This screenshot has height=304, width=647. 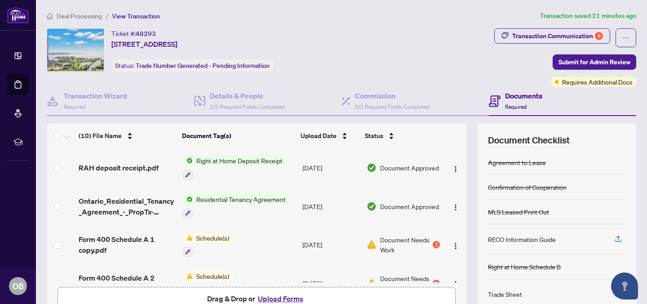 I want to click on button: Transaction Communication4, so click(x=552, y=36).